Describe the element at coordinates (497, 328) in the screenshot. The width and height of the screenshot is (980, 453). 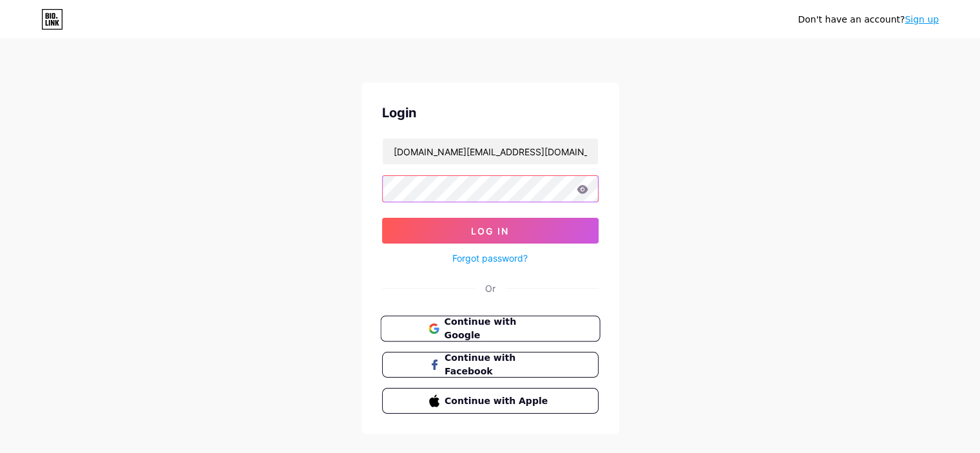
I see `span: Continue with Google` at that location.